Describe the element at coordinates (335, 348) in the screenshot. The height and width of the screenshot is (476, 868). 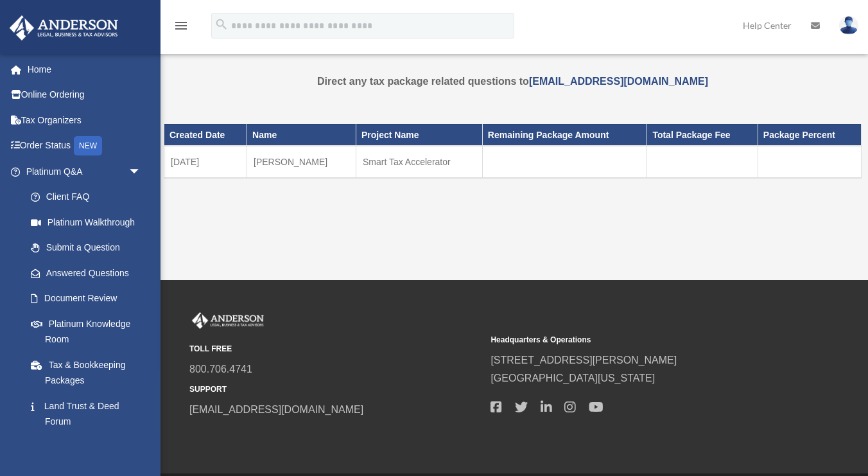
I see `small: TOLL FREE` at that location.